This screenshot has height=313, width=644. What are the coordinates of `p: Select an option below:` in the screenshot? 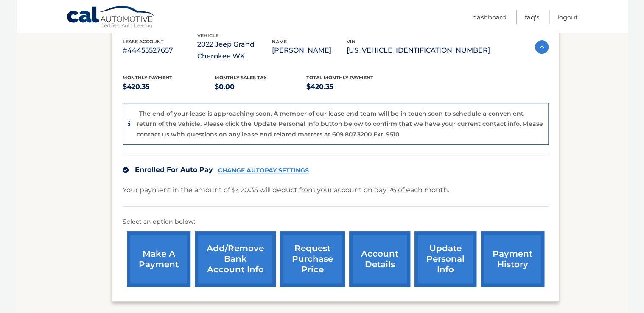 It's located at (335, 222).